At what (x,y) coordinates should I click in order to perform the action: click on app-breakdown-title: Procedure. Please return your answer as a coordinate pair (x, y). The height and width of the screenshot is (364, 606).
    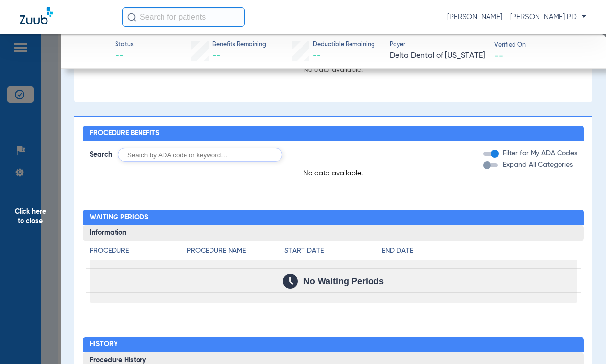
    Looking at the image, I should click on (138, 252).